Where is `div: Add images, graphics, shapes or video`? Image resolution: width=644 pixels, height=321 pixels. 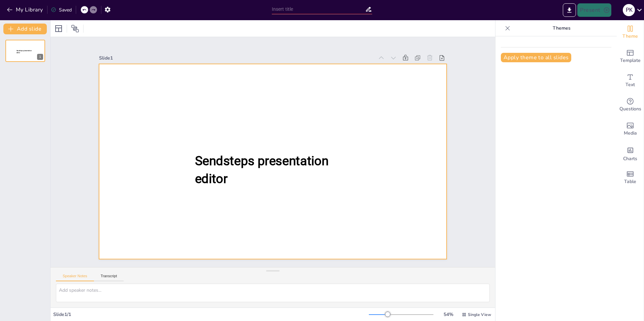
div: Add images, graphics, shapes or video is located at coordinates (631, 129).